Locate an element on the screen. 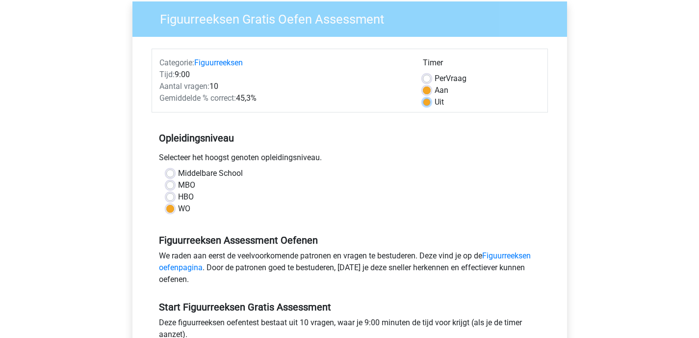  label: Middelbare School is located at coordinates (211, 173).